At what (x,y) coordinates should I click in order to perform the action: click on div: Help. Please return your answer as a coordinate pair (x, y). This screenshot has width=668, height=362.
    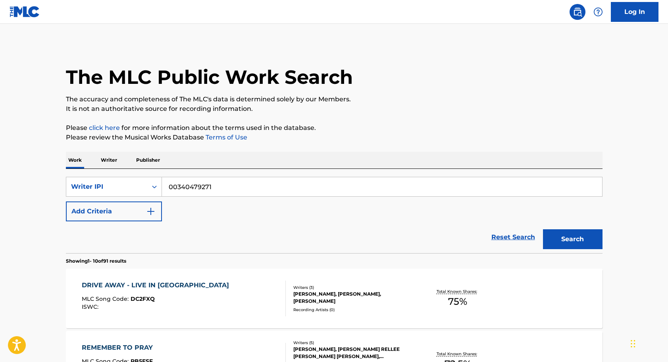
    Looking at the image, I should click on (598, 12).